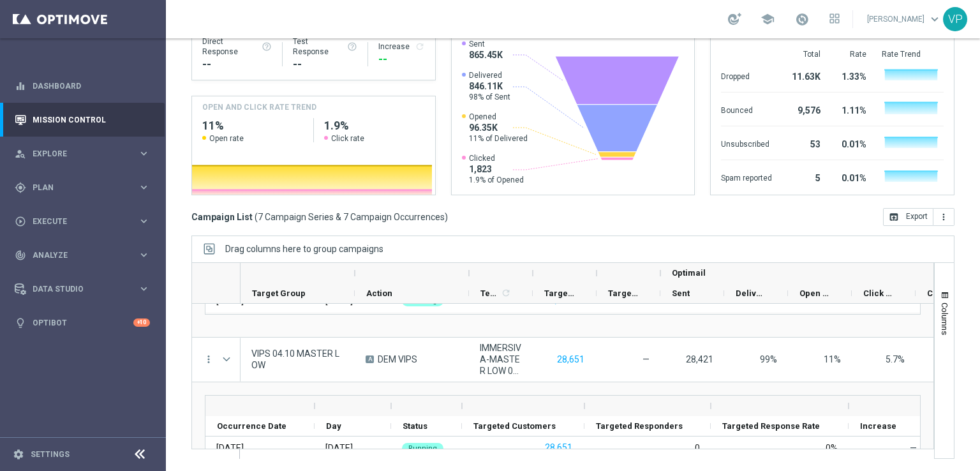 This screenshot has width=980, height=471. I want to click on div: Increase, so click(401, 47).